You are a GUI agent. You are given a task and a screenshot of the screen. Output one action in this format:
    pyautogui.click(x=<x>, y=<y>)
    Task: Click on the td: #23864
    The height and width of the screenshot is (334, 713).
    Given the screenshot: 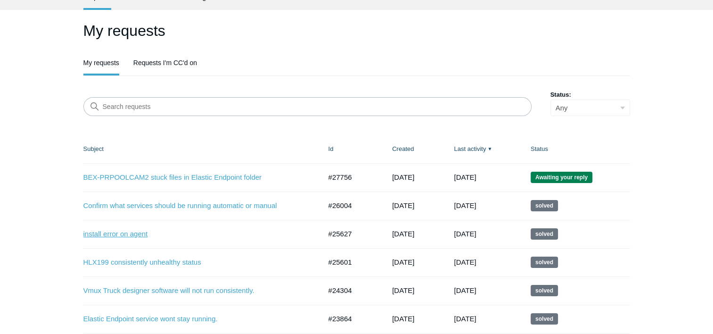 What is the action you would take?
    pyautogui.click(x=351, y=319)
    